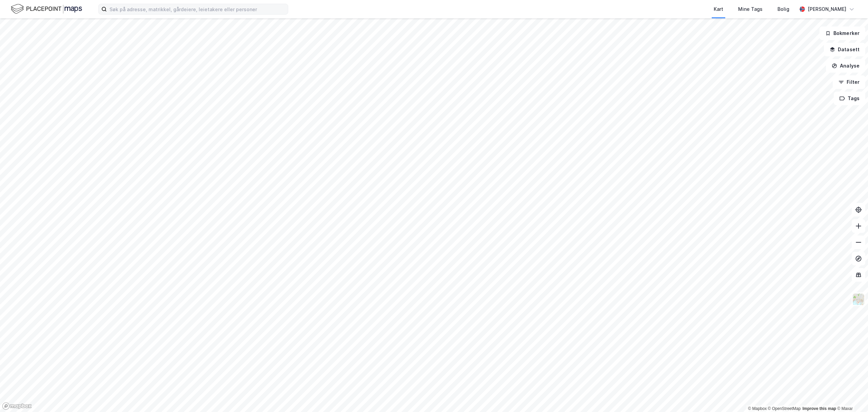 The height and width of the screenshot is (412, 868). What do you see at coordinates (718, 9) in the screenshot?
I see `div: Kart` at bounding box center [718, 9].